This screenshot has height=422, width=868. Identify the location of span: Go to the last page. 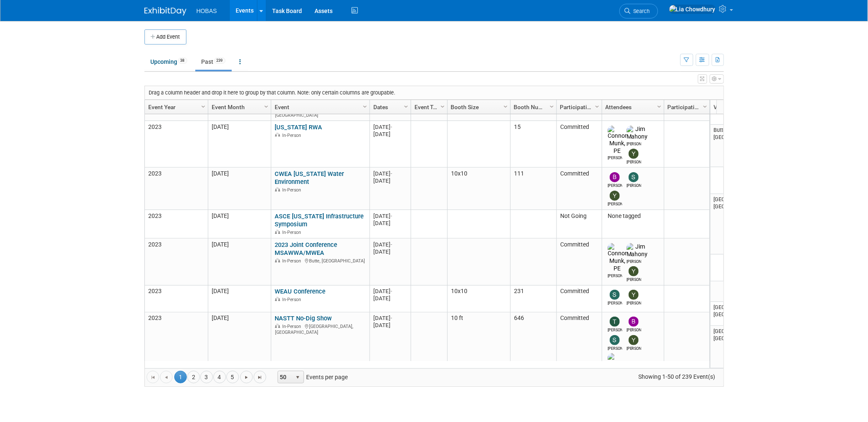
(260, 378).